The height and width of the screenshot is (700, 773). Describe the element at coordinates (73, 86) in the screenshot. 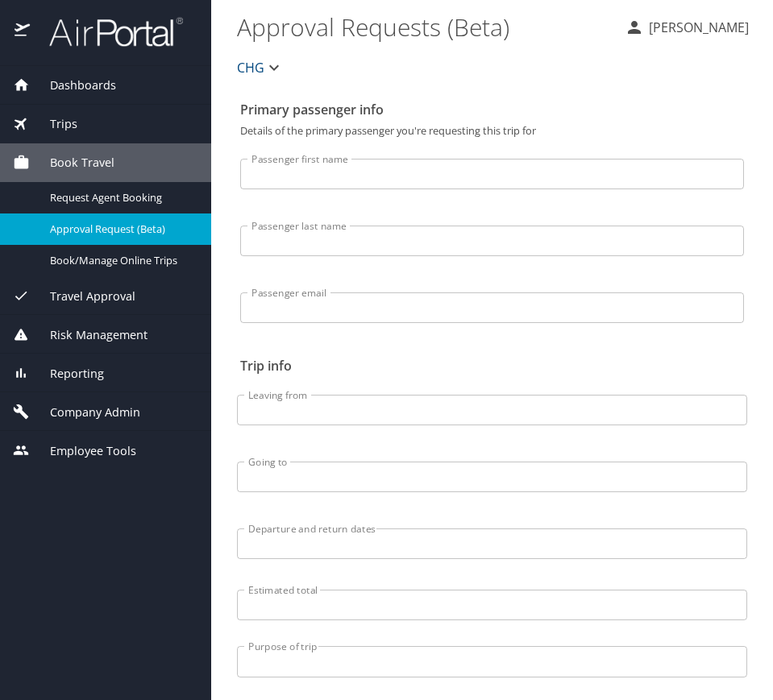

I see `span: Dashboards` at that location.